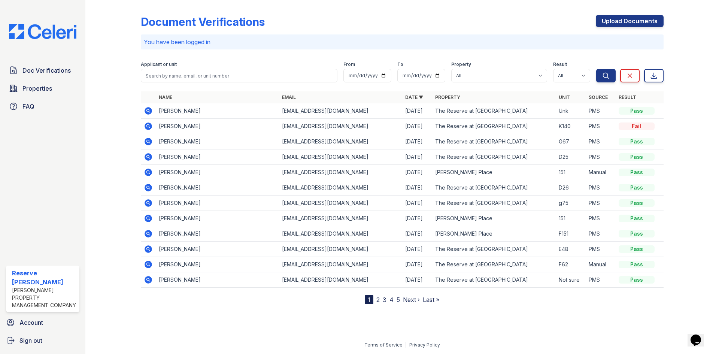 This screenshot has width=719, height=354. I want to click on span: Doc Verifications, so click(46, 70).